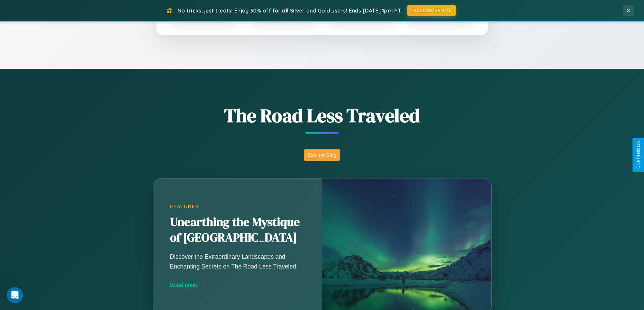  I want to click on button: HALLOWEEN30, so click(431, 10).